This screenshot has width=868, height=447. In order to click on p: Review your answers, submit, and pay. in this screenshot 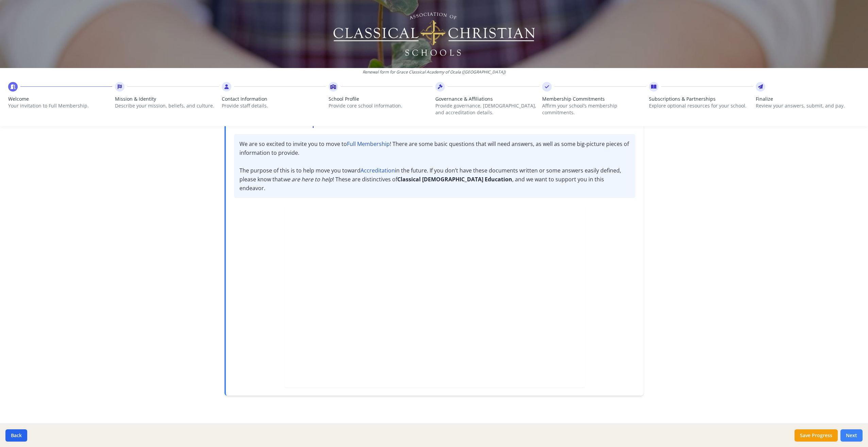, I will do `click(808, 106)`.